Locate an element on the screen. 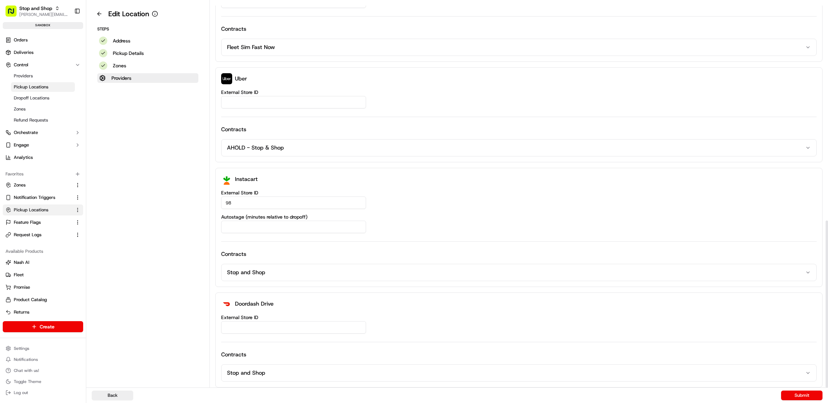 Image resolution: width=828 pixels, height=403 pixels. button: Start new chat is located at coordinates (121, 72).